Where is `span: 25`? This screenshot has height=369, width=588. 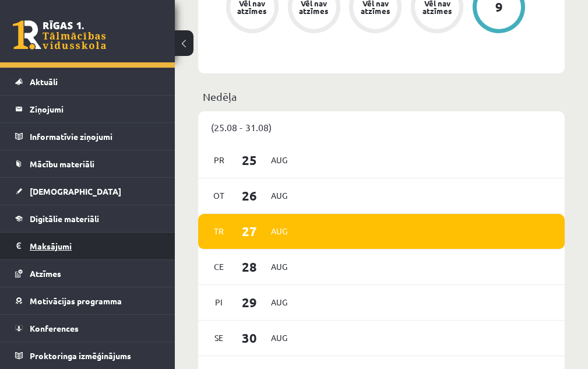
span: 25 is located at coordinates (249, 160).